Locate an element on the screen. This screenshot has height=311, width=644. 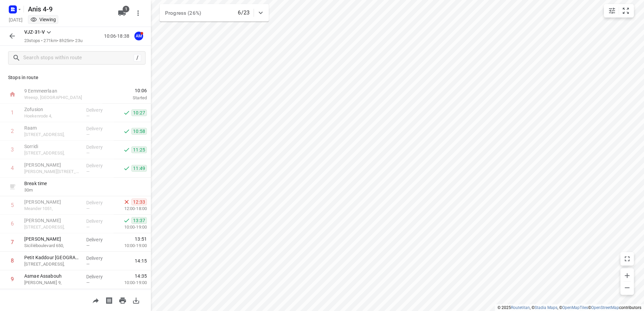
span: 12:33 is located at coordinates (139, 202).